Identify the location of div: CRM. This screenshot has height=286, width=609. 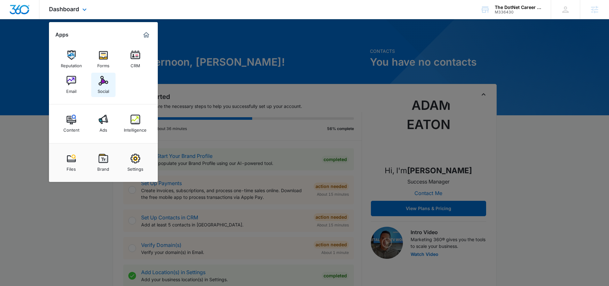
(135, 64).